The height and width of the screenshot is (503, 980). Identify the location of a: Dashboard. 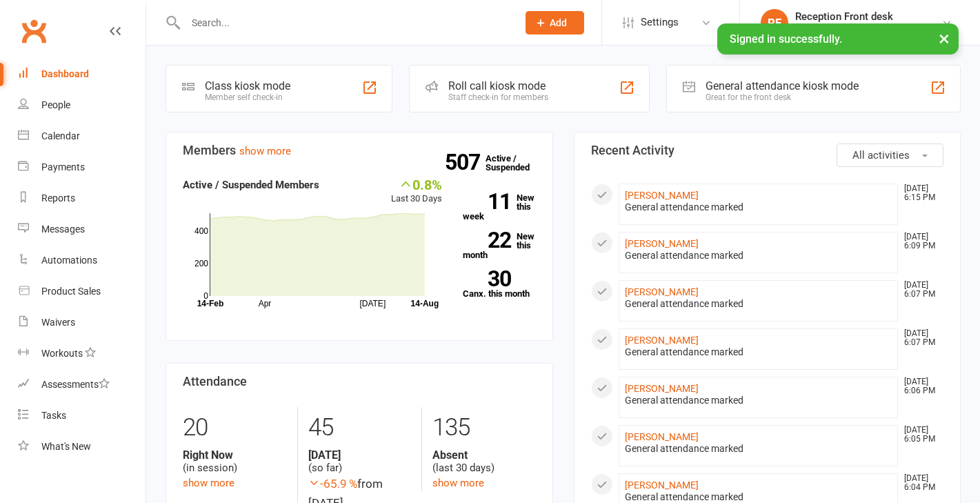
(81, 74).